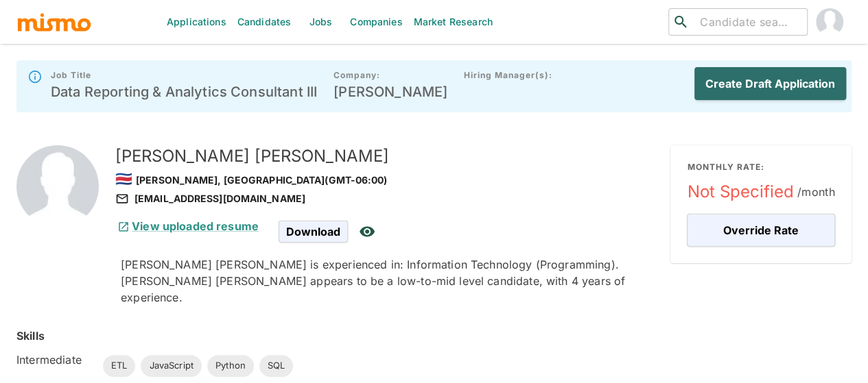  What do you see at coordinates (830, 22) in the screenshot?
I see `img: Maia Reyes` at bounding box center [830, 22].